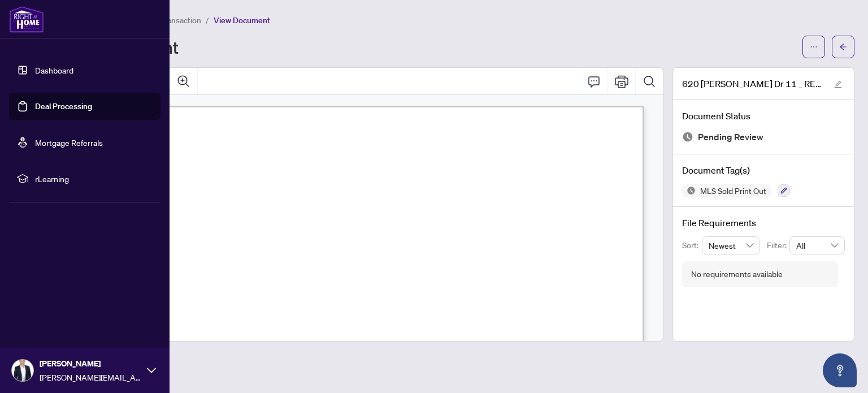  What do you see at coordinates (731, 246) in the screenshot?
I see `span: Newest` at bounding box center [731, 246].